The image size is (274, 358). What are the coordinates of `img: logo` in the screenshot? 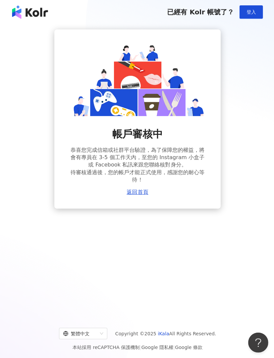 It's located at (30, 12).